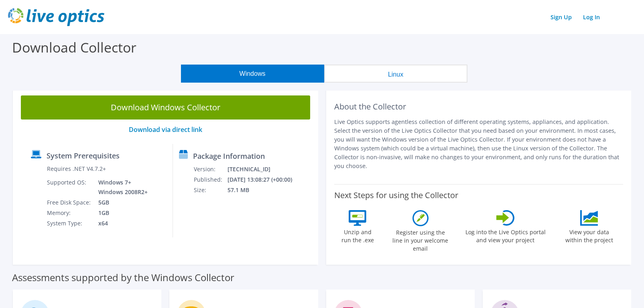  Describe the element at coordinates (210, 190) in the screenshot. I see `td: Size:` at that location.